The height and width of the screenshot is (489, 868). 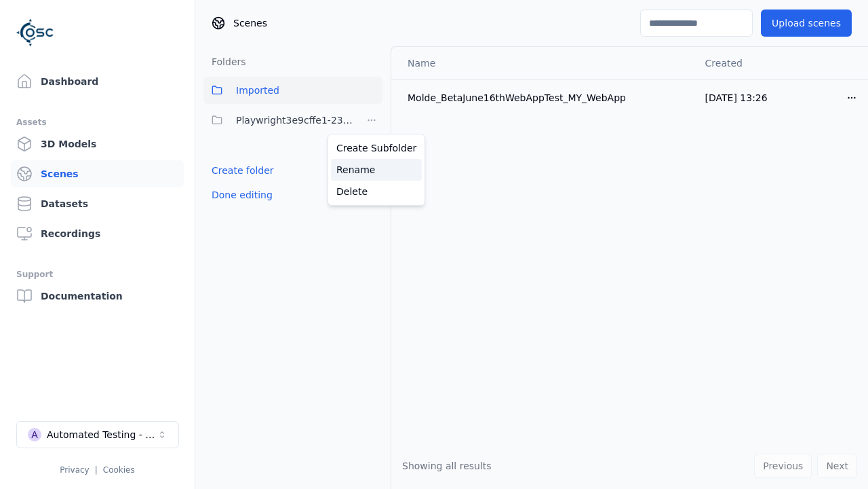 I want to click on a: Rename, so click(x=377, y=169).